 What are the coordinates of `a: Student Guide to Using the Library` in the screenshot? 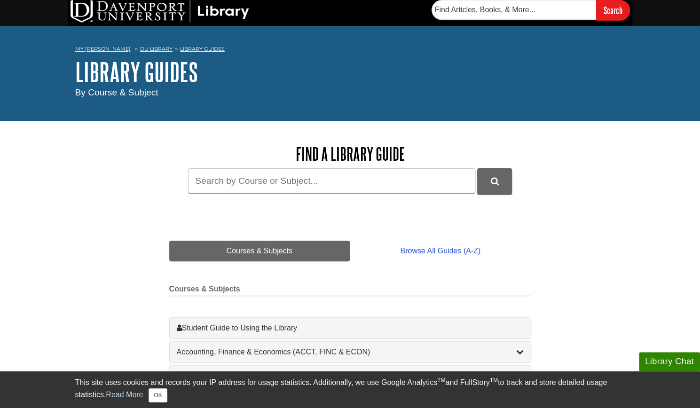 It's located at (350, 328).